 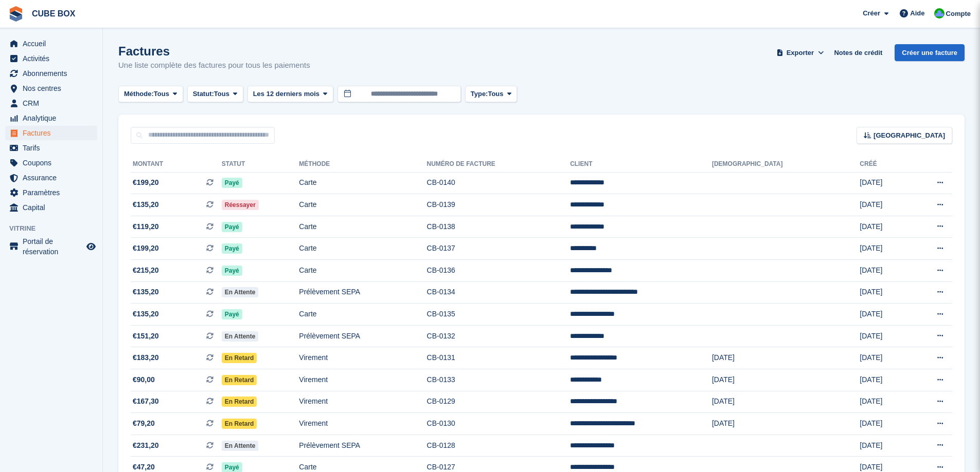 I want to click on th: Client, so click(x=641, y=164).